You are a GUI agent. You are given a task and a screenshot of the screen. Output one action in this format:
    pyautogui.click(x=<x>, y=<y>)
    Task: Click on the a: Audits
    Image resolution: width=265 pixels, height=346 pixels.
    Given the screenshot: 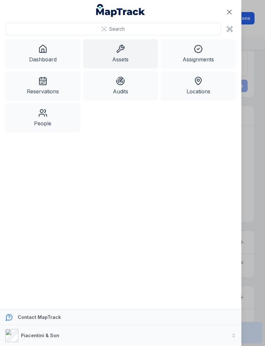 What is the action you would take?
    pyautogui.click(x=121, y=86)
    